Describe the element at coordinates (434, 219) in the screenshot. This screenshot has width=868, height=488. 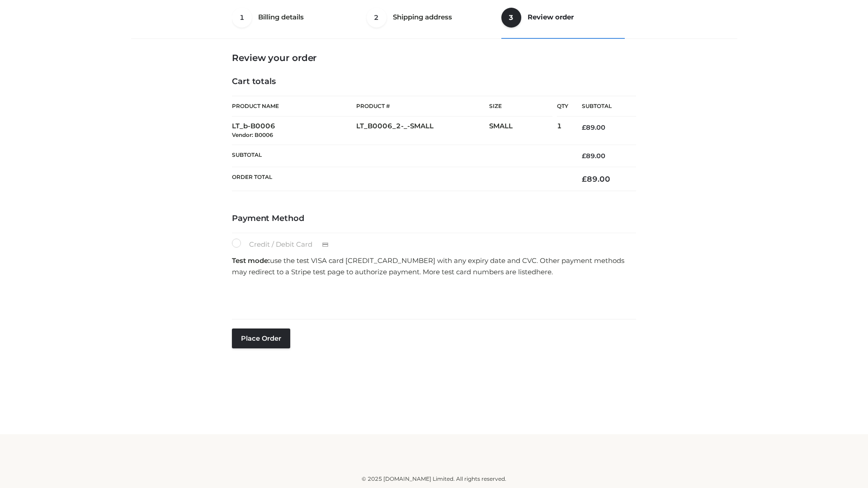
I see `h4: Payment Method` at that location.